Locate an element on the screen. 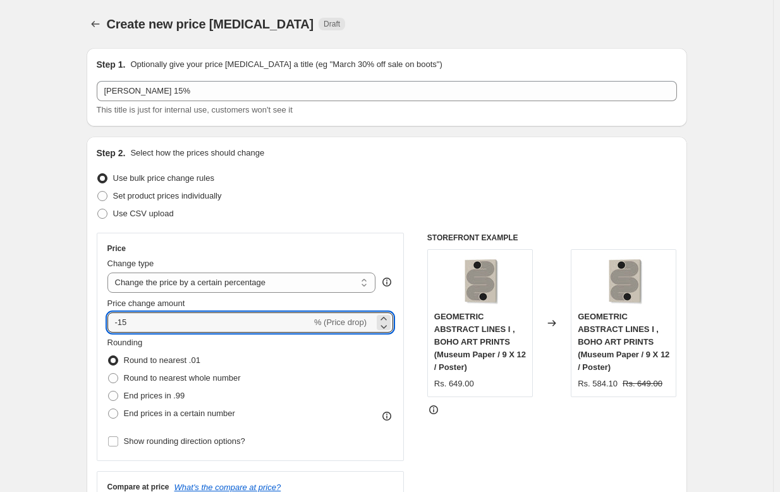 The image size is (780, 492). h3: Compare at price is located at coordinates (138, 487).